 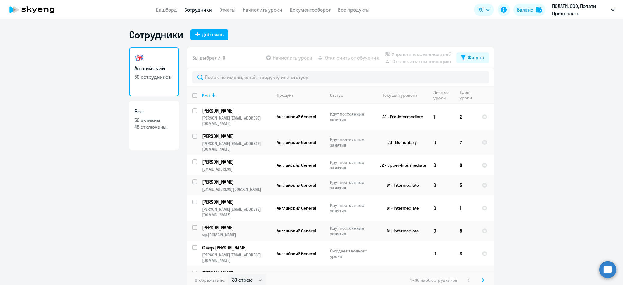 I want to click on button: ПОЛАТИ, ООО, Полати Предоплата, so click(x=584, y=10).